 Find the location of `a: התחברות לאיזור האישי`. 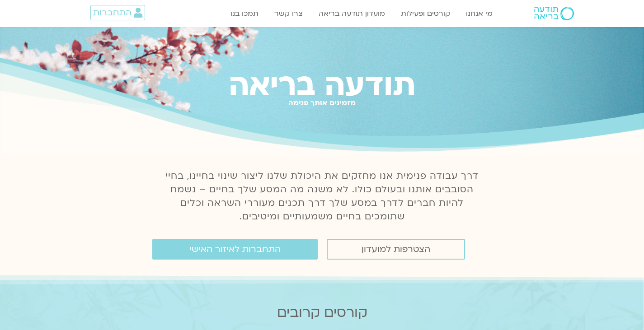

a: התחברות לאיזור האישי is located at coordinates (235, 249).